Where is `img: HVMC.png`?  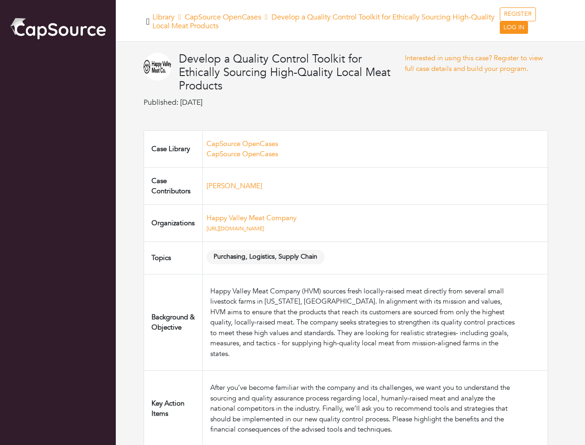 img: HVMC.png is located at coordinates (158, 67).